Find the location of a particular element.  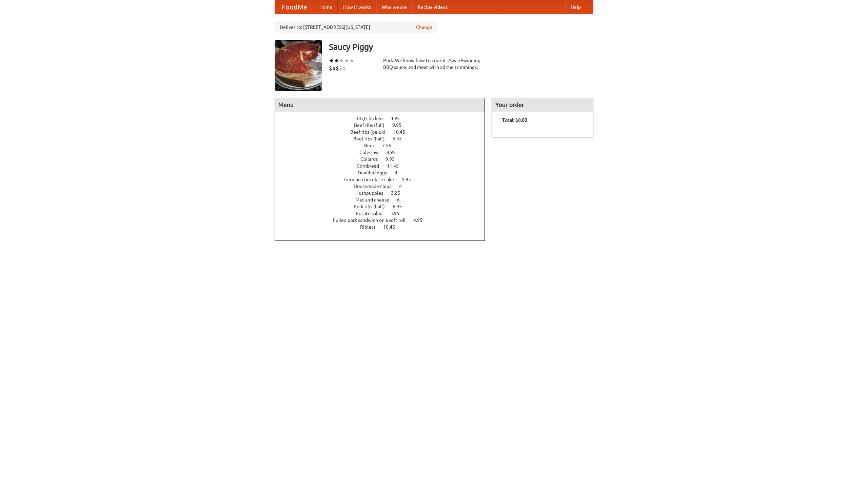

span: Beef ribs (half) is located at coordinates (372, 139).